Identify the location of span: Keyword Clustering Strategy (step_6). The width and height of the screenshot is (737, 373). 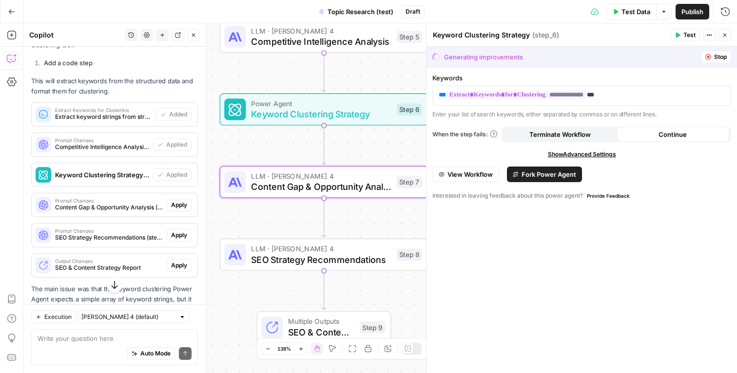
(102, 175).